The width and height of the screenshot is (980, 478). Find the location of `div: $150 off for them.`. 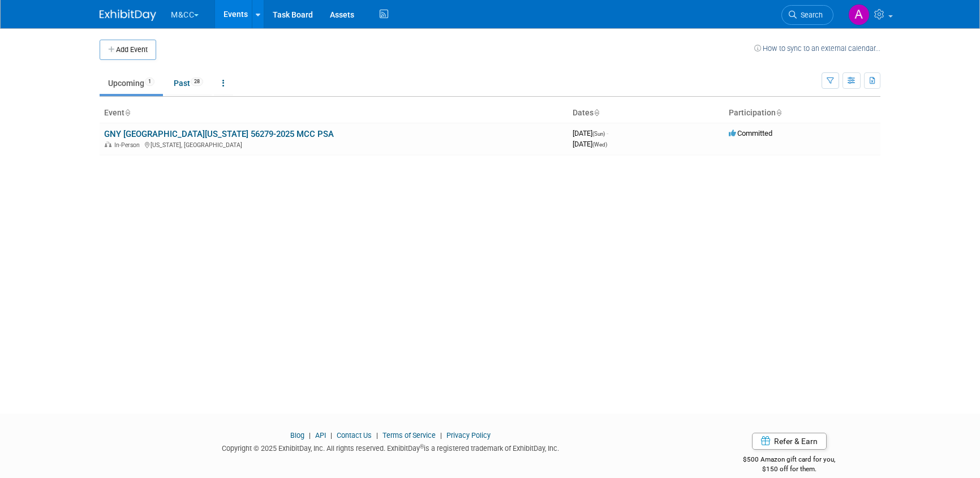

div: $150 off for them. is located at coordinates (789, 469).